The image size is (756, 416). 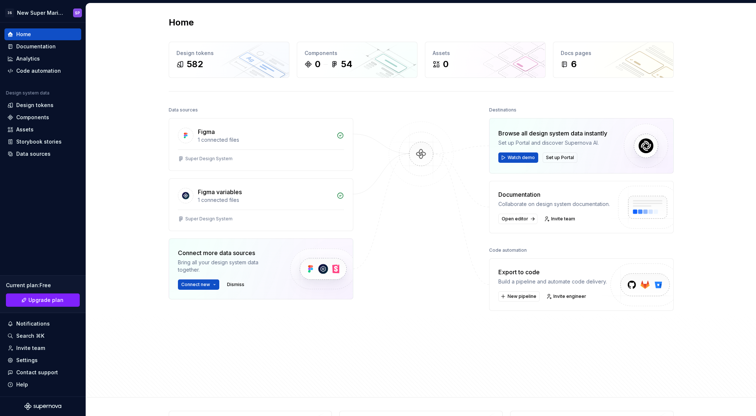 What do you see at coordinates (41, 13) in the screenshot?
I see `div: New Super Mario Design System` at bounding box center [41, 13].